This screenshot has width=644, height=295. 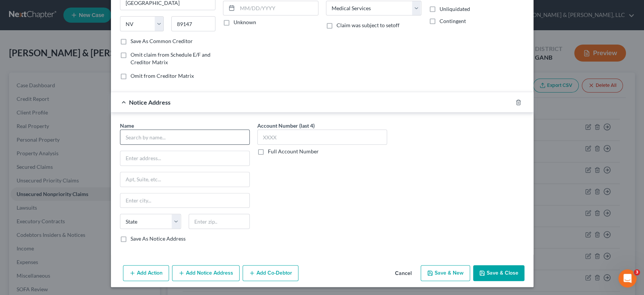 I want to click on span: Omit claim from Schedule E/F and Creditor Matrix, so click(x=170, y=58).